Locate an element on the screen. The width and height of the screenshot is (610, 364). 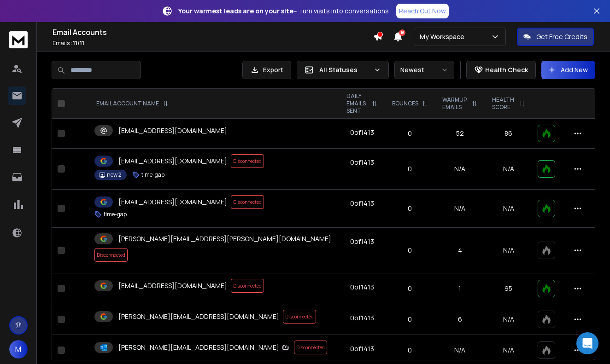
div: Open Intercom Messenger is located at coordinates (587, 344).